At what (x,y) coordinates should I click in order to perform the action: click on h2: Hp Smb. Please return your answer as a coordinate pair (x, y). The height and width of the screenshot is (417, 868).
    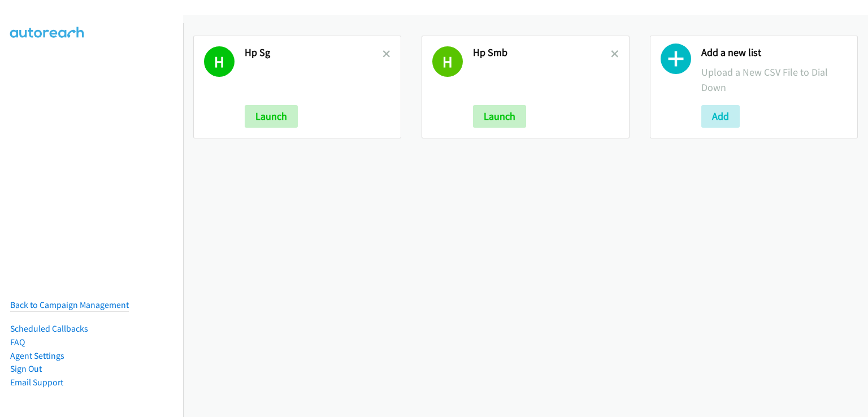
    Looking at the image, I should click on (542, 52).